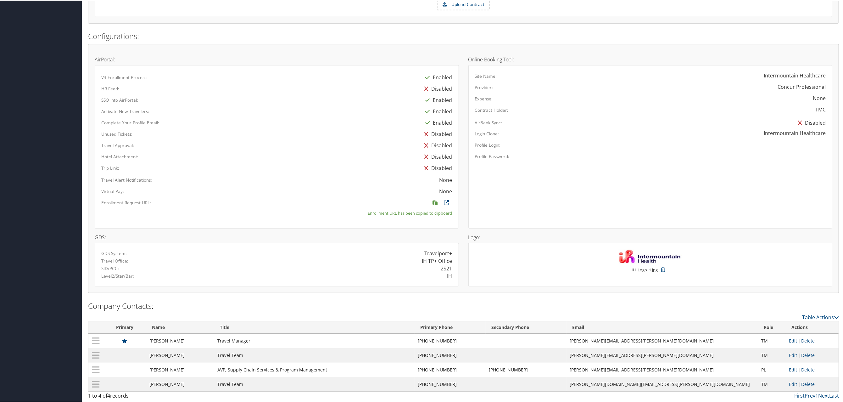 This screenshot has height=402, width=843. Describe the element at coordinates (817, 395) in the screenshot. I see `a: 1` at that location.